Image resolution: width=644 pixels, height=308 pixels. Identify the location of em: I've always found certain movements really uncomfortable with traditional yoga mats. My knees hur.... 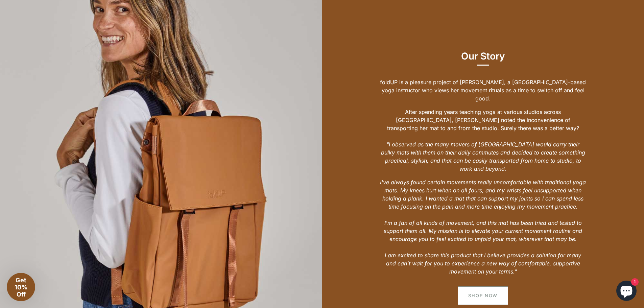
(483, 227).